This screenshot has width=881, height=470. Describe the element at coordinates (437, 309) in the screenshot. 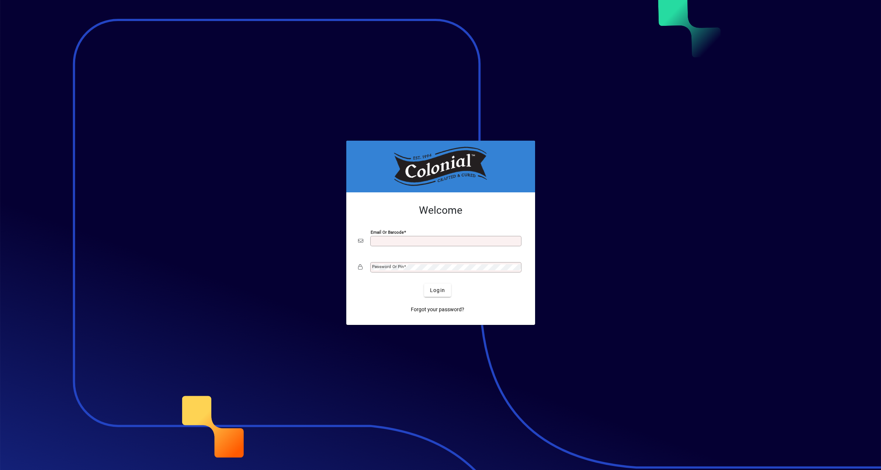

I see `span: Forgot your password?` at that location.